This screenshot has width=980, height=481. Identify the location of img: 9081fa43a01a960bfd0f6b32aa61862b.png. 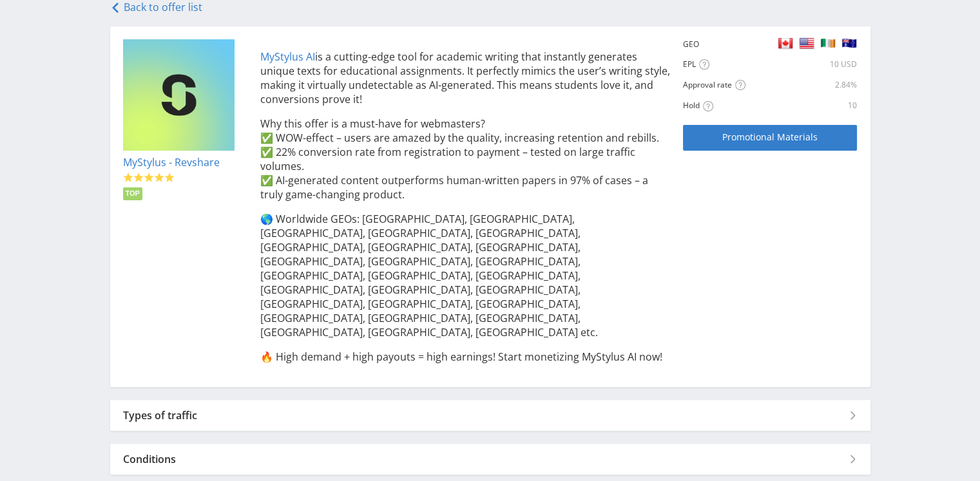
(849, 43).